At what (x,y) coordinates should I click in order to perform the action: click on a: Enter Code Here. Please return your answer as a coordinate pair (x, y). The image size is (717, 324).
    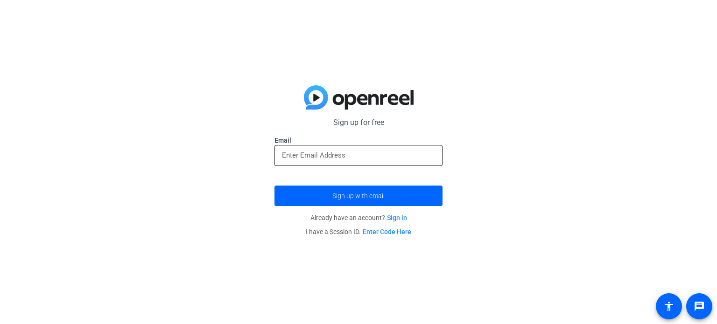
    Looking at the image, I should click on (387, 232).